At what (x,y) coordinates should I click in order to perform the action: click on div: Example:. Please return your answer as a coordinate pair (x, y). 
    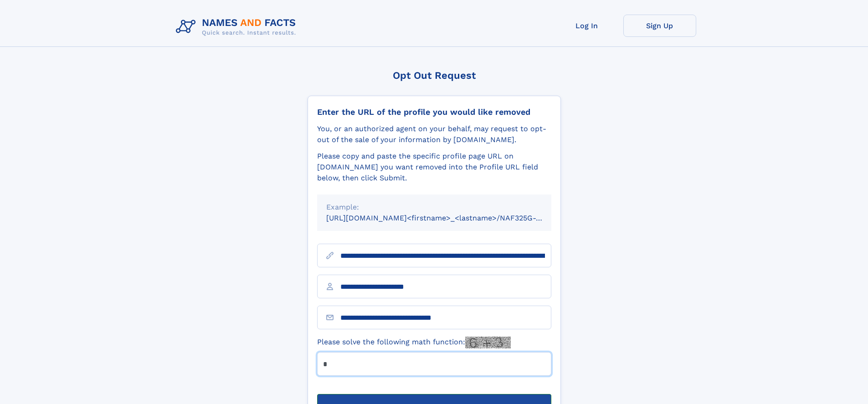
    Looking at the image, I should click on (434, 207).